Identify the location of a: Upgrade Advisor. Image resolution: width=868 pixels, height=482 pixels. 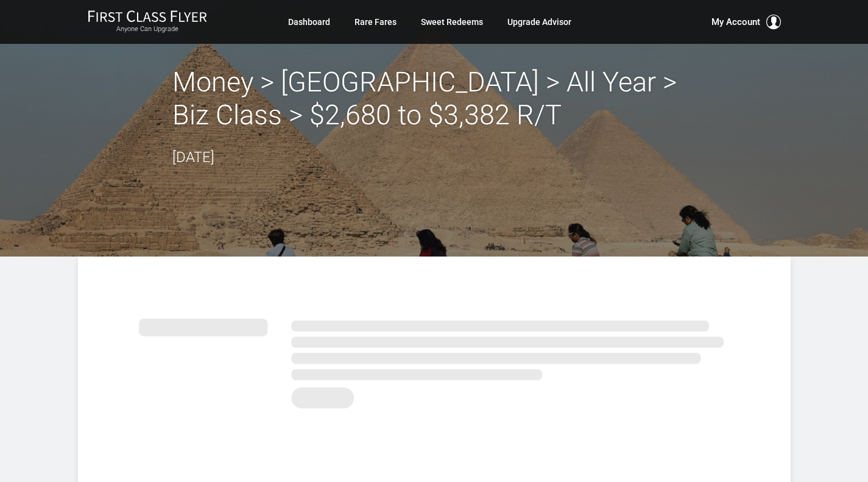
(539, 22).